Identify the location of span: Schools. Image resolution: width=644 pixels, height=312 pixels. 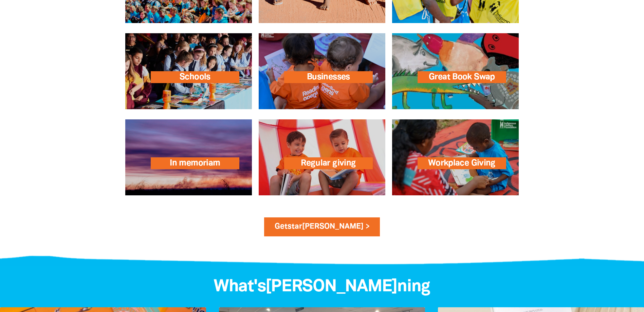
(194, 77).